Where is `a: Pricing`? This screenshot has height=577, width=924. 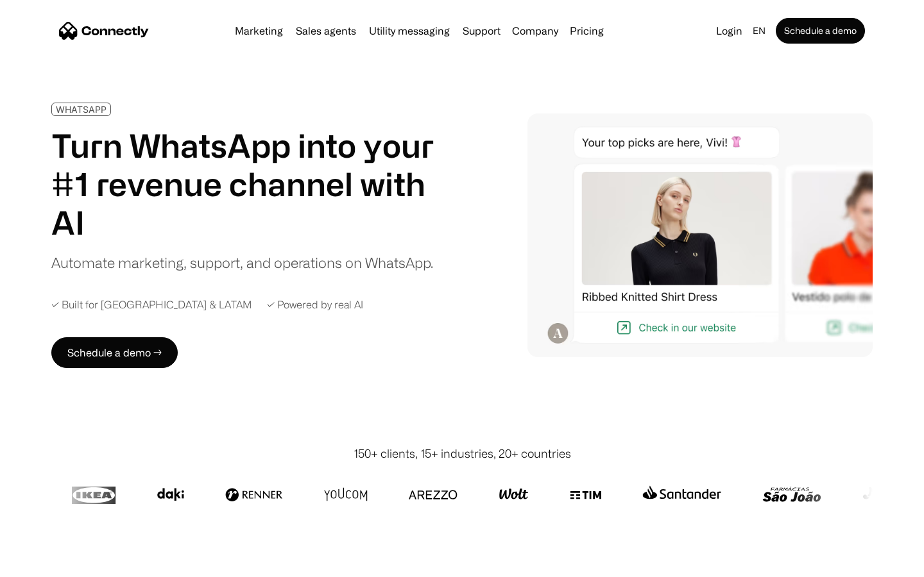
a: Pricing is located at coordinates (587, 30).